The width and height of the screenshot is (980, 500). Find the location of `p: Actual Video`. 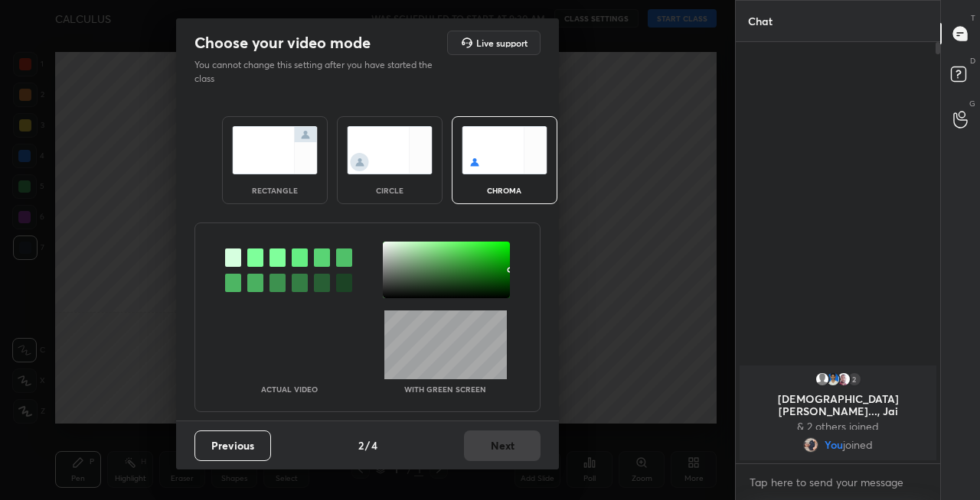

p: Actual Video is located at coordinates (289, 389).